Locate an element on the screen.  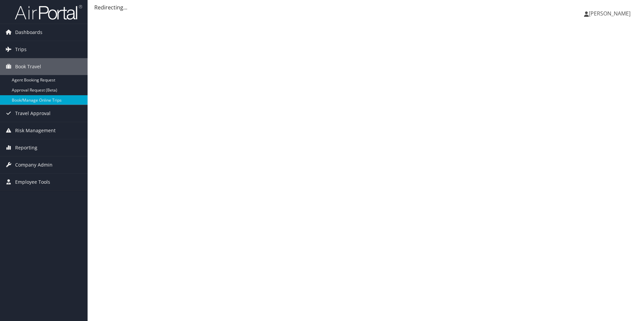
span: Risk Management is located at coordinates (35, 130).